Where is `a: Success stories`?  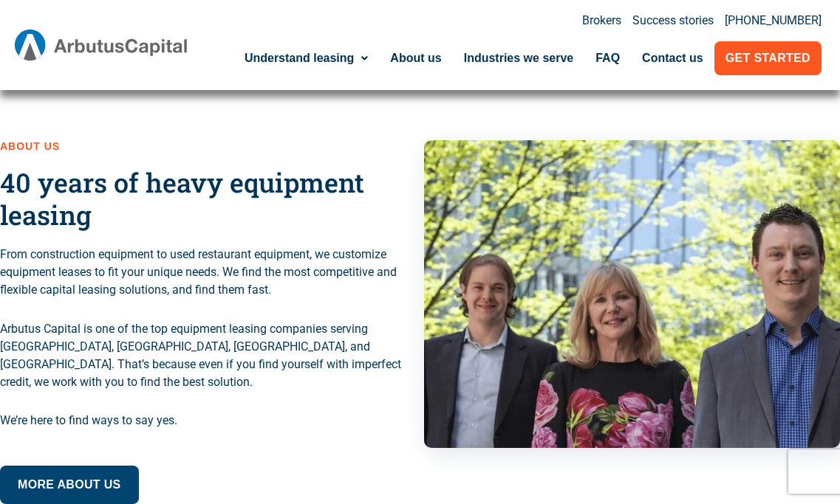
a: Success stories is located at coordinates (673, 21).